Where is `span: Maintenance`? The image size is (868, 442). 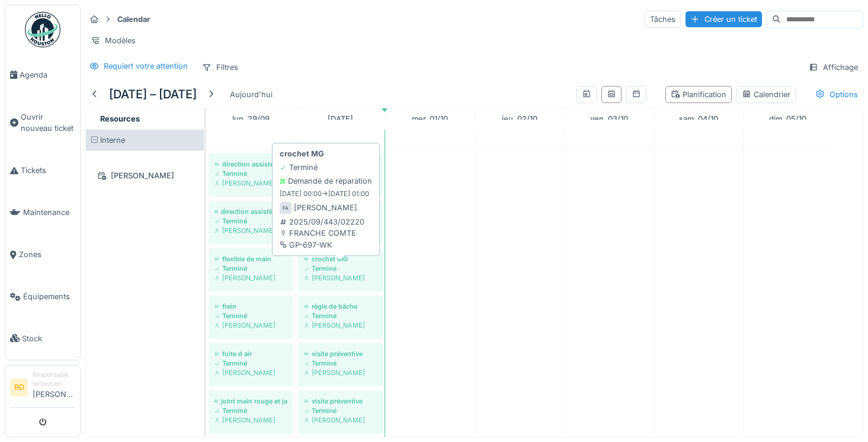 span: Maintenance is located at coordinates (49, 212).